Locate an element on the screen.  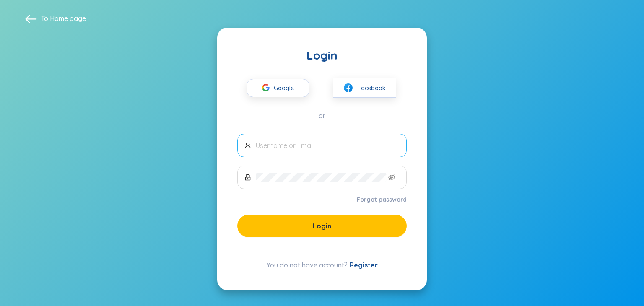
span: lock is located at coordinates (247, 177).